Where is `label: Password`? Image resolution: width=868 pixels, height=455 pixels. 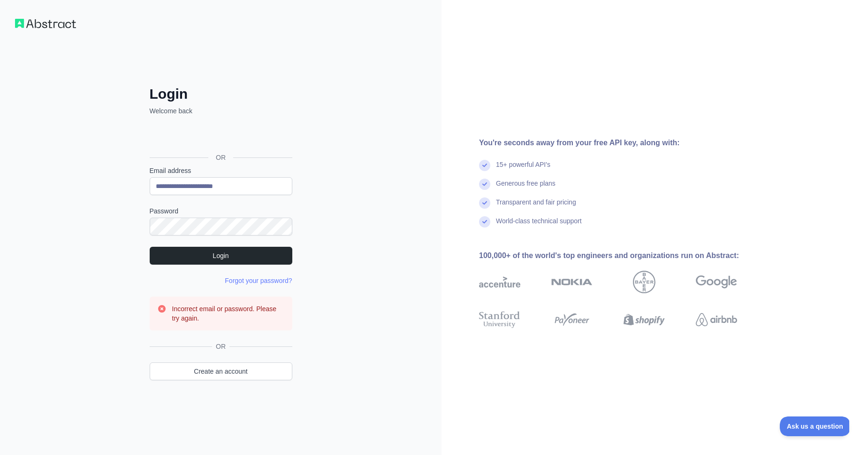 label: Password is located at coordinates (221, 211).